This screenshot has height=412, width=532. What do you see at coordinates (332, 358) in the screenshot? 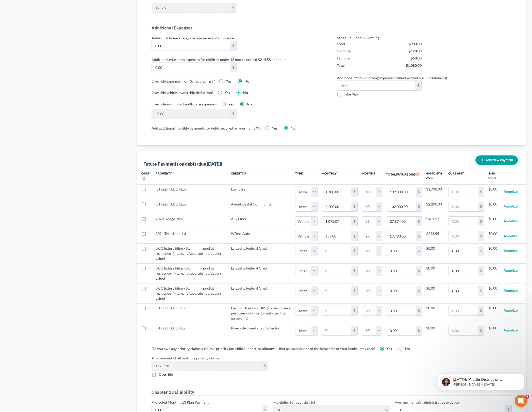
I see `label: Total amount of all past-due priority claims` at bounding box center [332, 358].